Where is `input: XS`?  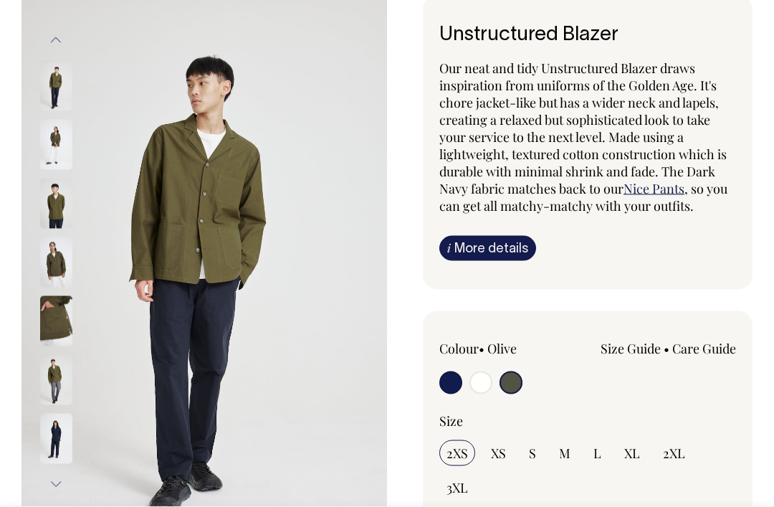
input: XS is located at coordinates (498, 453).